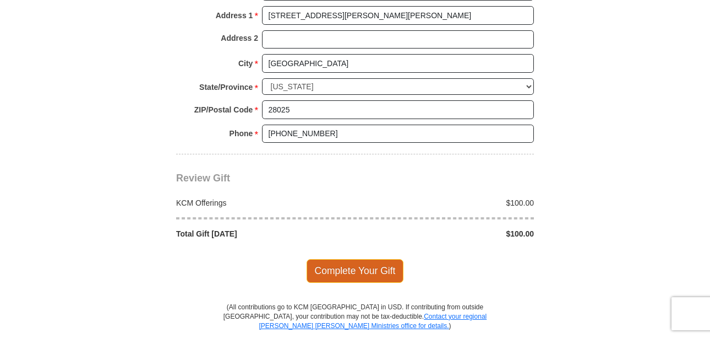 This screenshot has width=710, height=338. I want to click on strong: City, so click(246, 63).